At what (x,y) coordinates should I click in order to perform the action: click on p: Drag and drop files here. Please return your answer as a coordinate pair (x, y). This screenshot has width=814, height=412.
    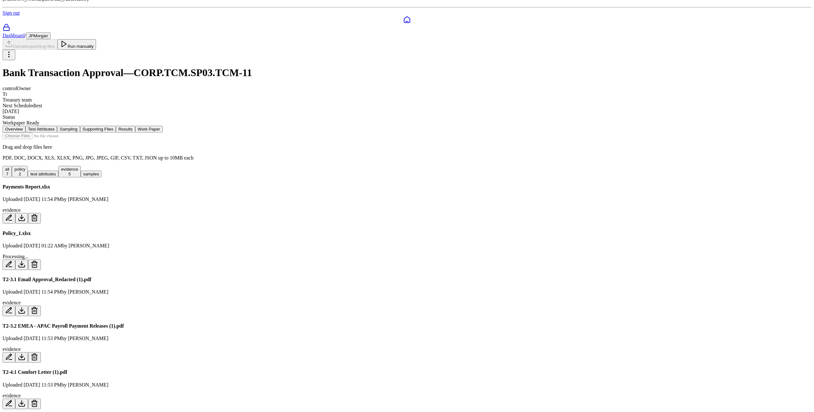
    Looking at the image, I should click on (407, 147).